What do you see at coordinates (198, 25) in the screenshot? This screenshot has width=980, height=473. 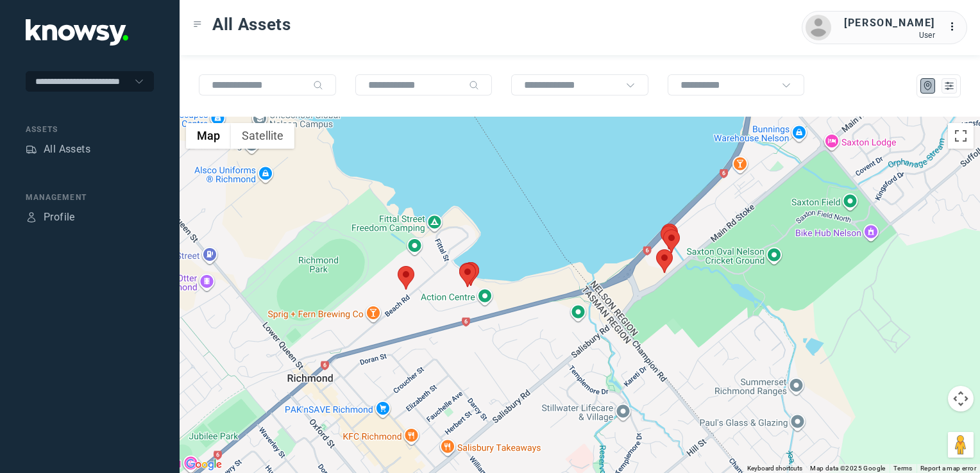 I see `div: Toggle Menu` at bounding box center [198, 25].